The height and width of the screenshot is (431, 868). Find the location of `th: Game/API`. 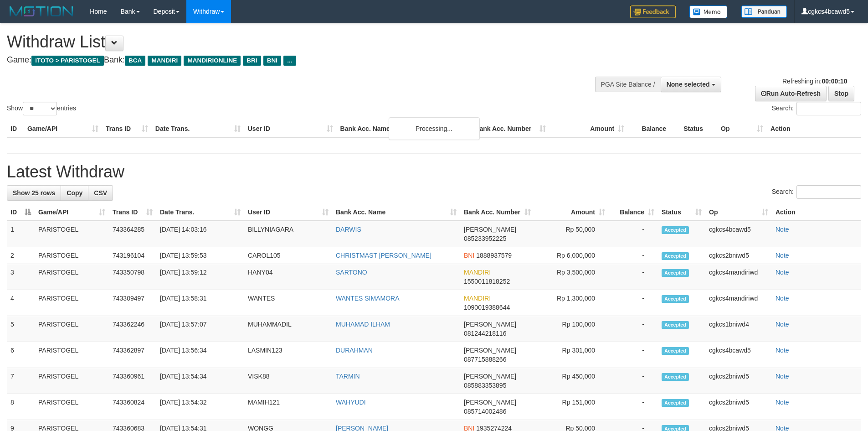

th: Game/API is located at coordinates (63, 129).